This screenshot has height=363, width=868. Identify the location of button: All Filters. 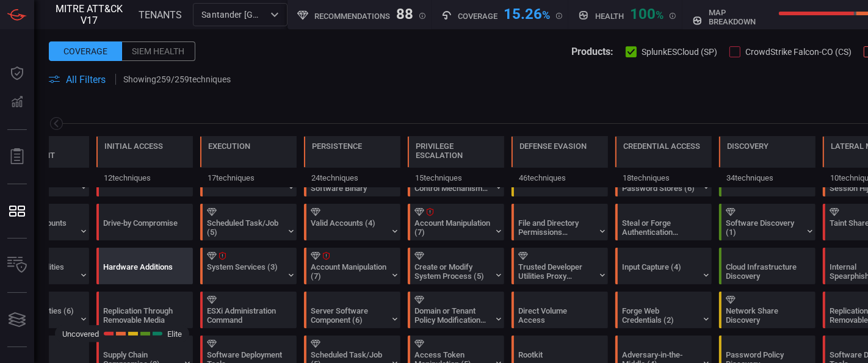
(77, 79).